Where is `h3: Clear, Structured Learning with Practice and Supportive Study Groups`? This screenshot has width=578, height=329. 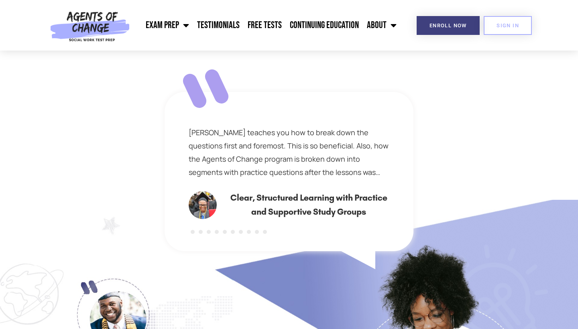
h3: Clear, Structured Learning with Practice and Supportive Study Groups is located at coordinates (309, 205).